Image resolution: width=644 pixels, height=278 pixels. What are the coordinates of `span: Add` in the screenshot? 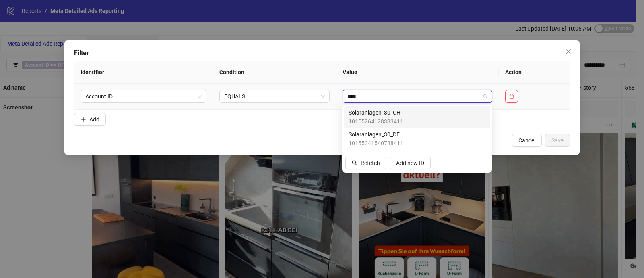 It's located at (94, 119).